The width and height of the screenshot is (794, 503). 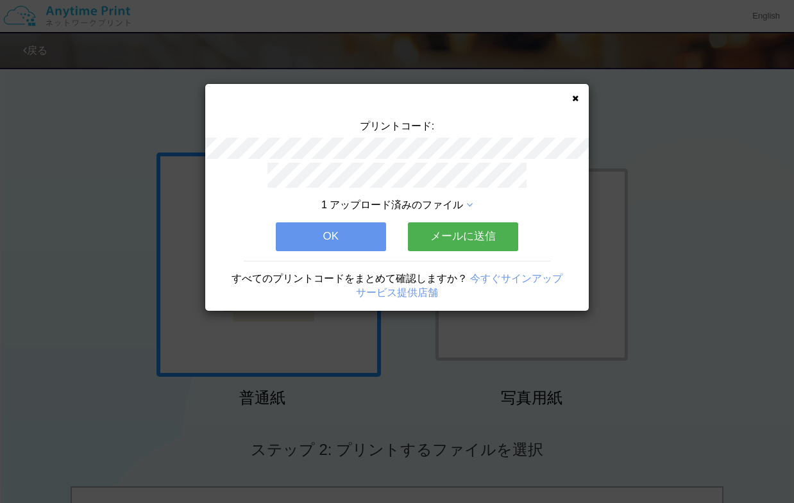 What do you see at coordinates (397, 292) in the screenshot?
I see `a: サービス提供店舗` at bounding box center [397, 292].